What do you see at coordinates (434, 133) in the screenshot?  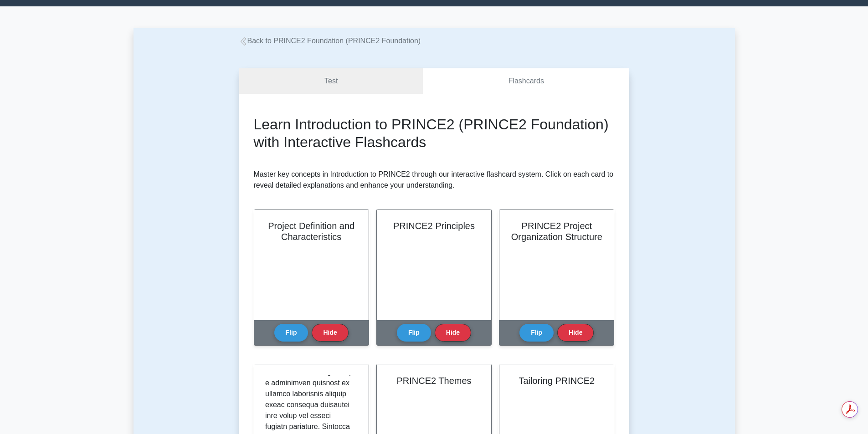 I see `h2: Learn Introduction to PRINCE2 (PRINCE2 Foundation) with Interactive Flashcards` at bounding box center [434, 133].